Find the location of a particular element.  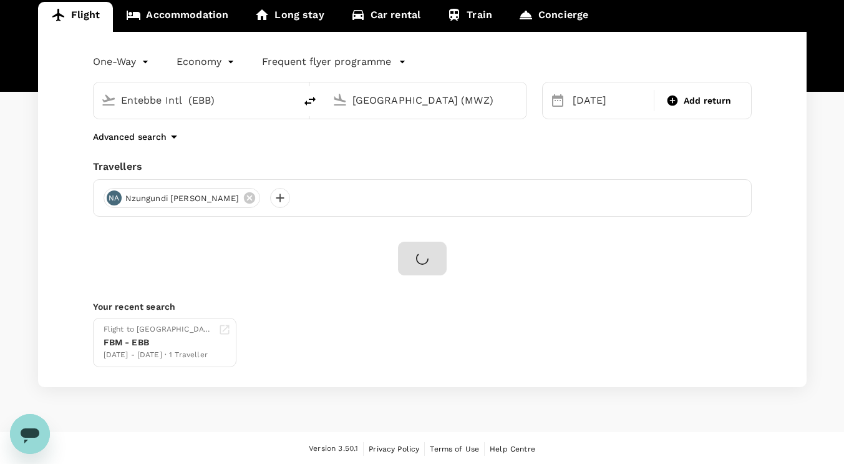

a: Car rental is located at coordinates (386, 17).